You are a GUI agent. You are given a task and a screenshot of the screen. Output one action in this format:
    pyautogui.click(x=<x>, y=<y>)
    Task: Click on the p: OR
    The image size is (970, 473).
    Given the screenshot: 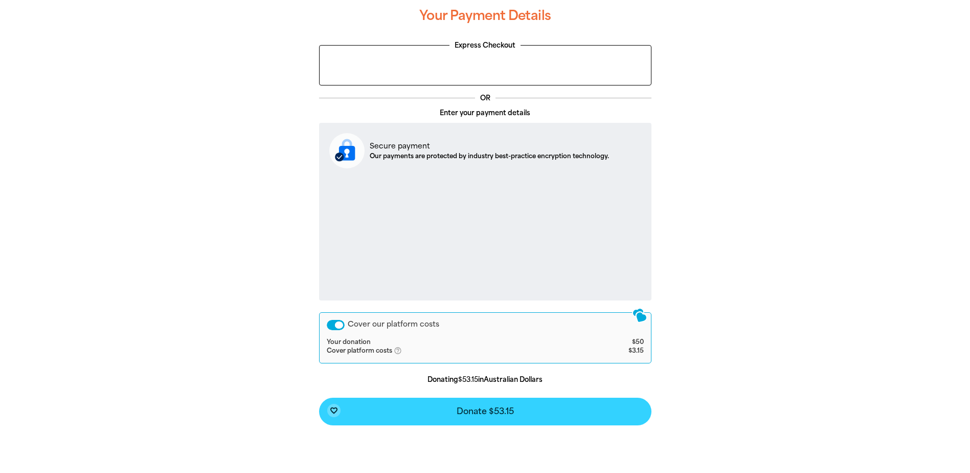 What is the action you would take?
    pyautogui.click(x=485, y=98)
    